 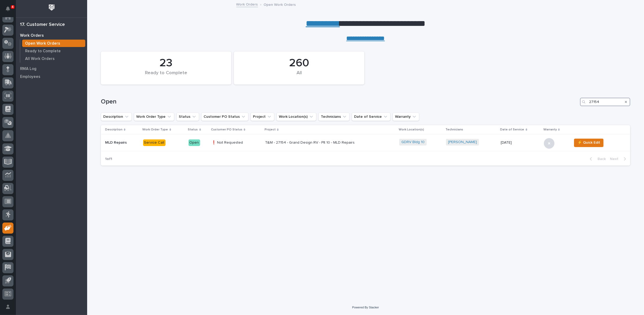 I want to click on a: RMA Log, so click(x=52, y=69).